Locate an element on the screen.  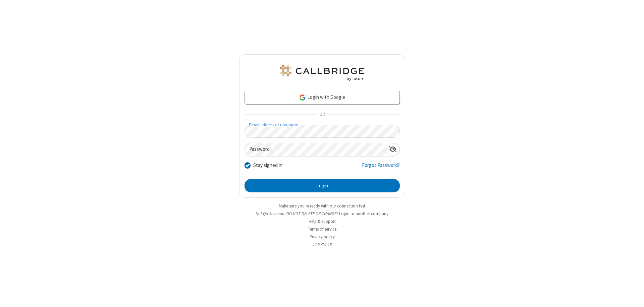
button: Login is located at coordinates (322, 186).